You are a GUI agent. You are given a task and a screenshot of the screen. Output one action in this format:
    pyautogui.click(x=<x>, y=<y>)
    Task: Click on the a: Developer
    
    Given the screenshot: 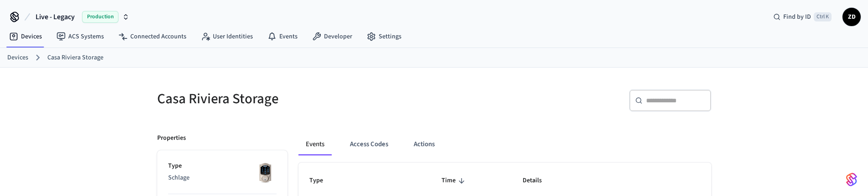 What is the action you would take?
    pyautogui.click(x=332, y=36)
    